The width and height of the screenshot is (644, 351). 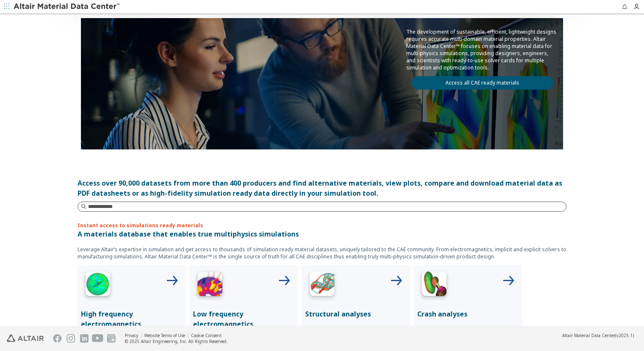 I want to click on img: High Frequency Icon, so click(x=98, y=286).